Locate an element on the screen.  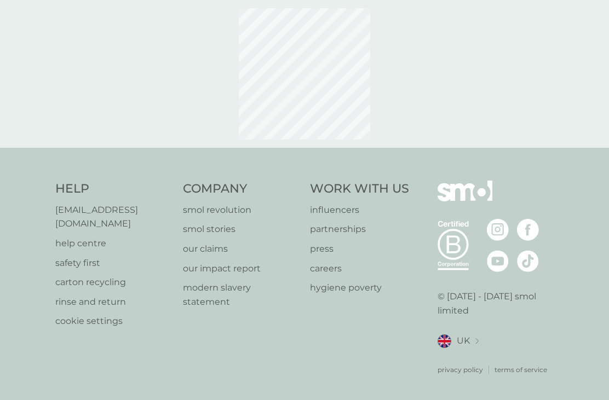
a: help centre is located at coordinates (113, 244).